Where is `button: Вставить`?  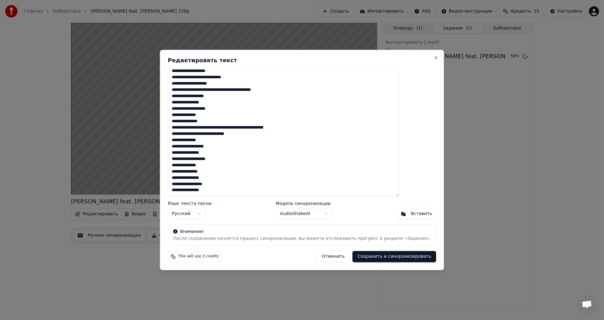 button: Вставить is located at coordinates (417, 214).